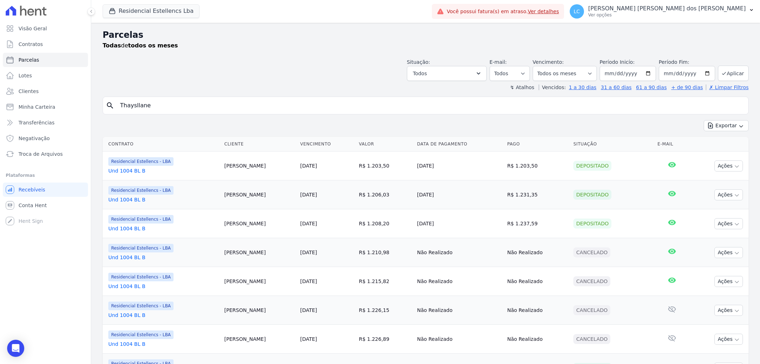 This screenshot has height=364, width=760. I want to click on span: Visão Geral, so click(33, 29).